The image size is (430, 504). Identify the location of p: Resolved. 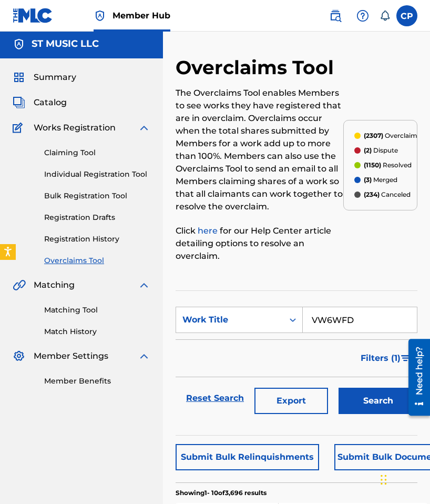
(388, 165).